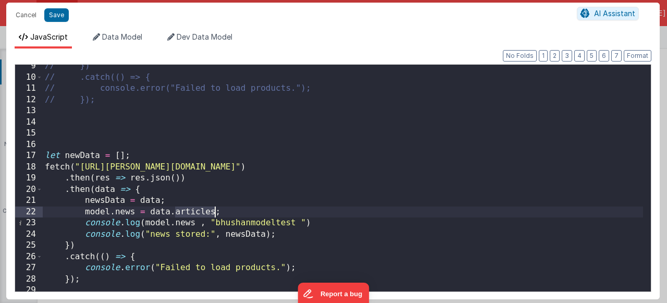 The image size is (667, 303). Describe the element at coordinates (29, 145) in the screenshot. I see `div: 16` at that location.